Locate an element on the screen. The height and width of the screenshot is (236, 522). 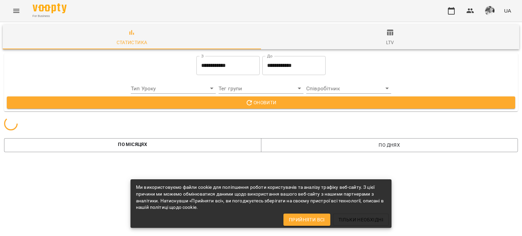
span: По днях is located at coordinates (389, 145).